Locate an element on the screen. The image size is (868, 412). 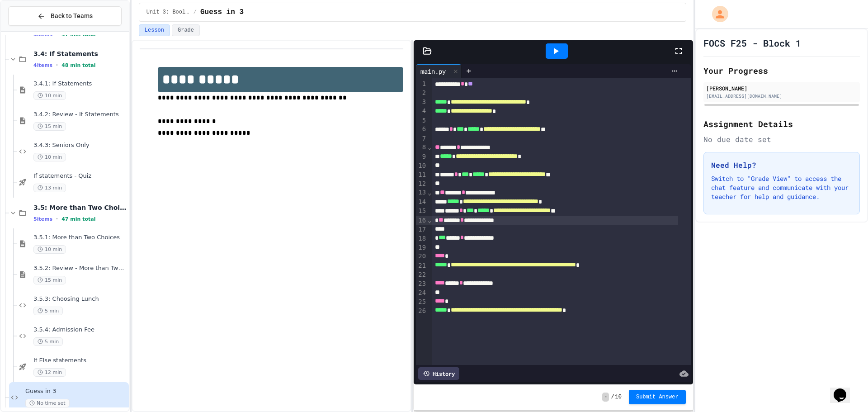
span: Unit 3: Booleans and Conditionals is located at coordinates (168, 12).